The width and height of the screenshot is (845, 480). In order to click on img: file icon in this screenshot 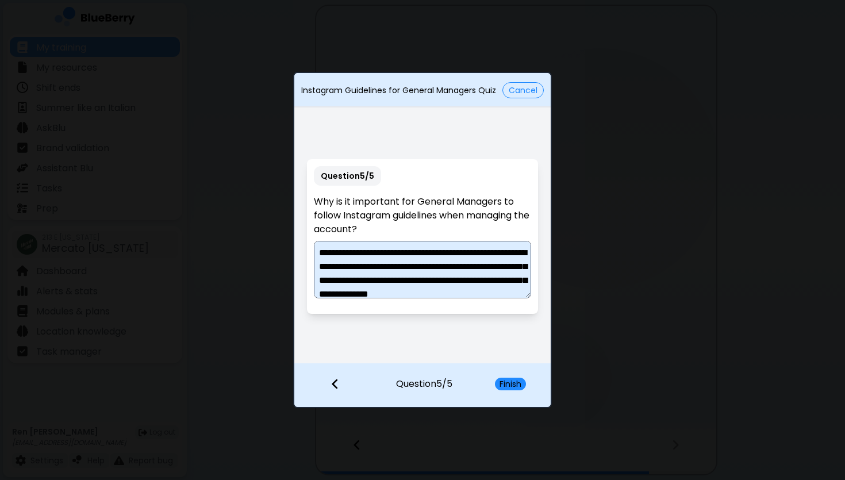, I will do `click(335, 384)`.